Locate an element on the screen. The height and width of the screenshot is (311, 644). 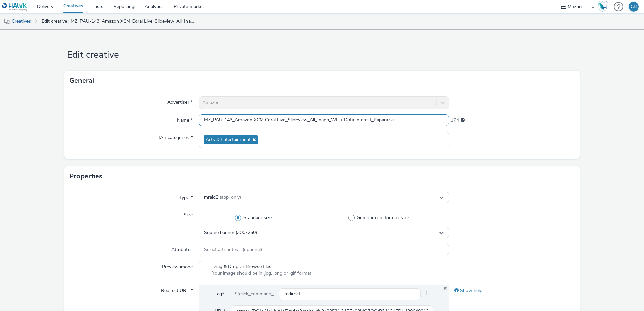
span: Gumgum custom ad size is located at coordinates (383, 218).